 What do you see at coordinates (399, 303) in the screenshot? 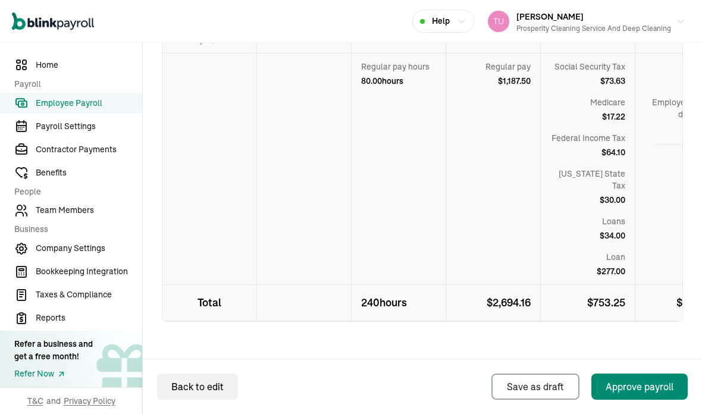
I see `p: 240 hours` at bounding box center [399, 303].